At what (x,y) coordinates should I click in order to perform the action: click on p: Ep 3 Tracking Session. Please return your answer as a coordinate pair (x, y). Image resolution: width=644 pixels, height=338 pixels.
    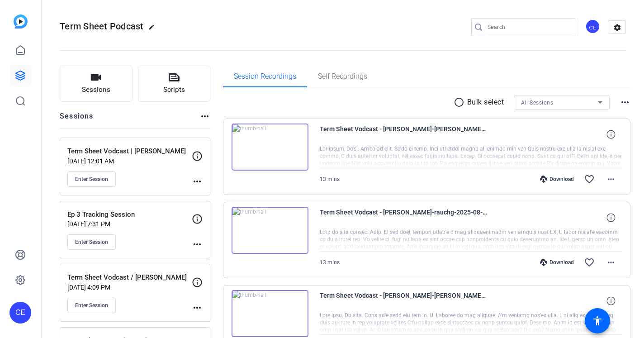
    Looking at the image, I should click on (129, 215).